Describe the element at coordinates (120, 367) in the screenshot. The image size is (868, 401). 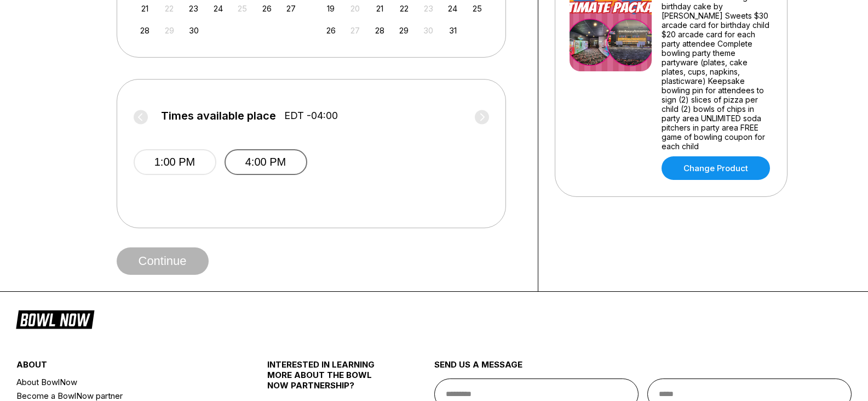
I see `div: about` at that location.